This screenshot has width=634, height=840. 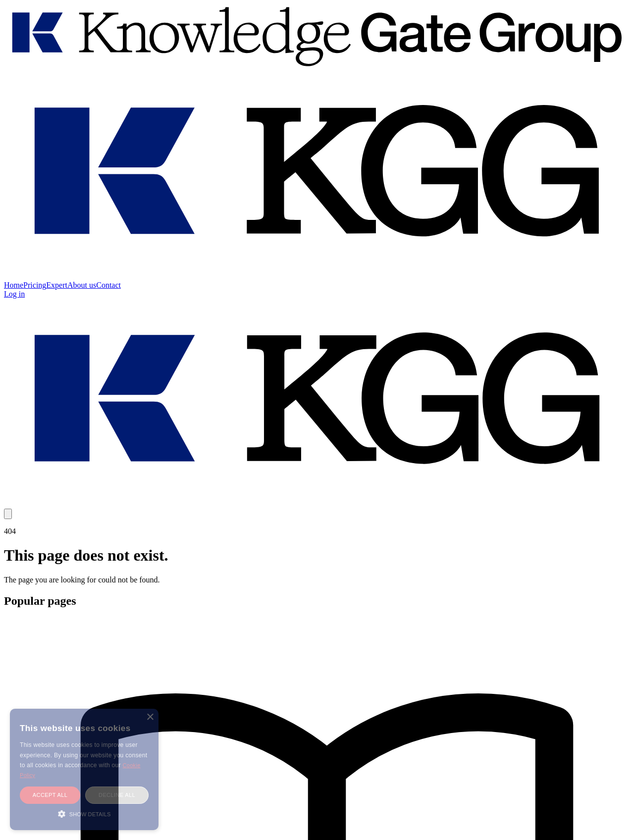 What do you see at coordinates (150, 717) in the screenshot?
I see `div: Close` at bounding box center [150, 717].